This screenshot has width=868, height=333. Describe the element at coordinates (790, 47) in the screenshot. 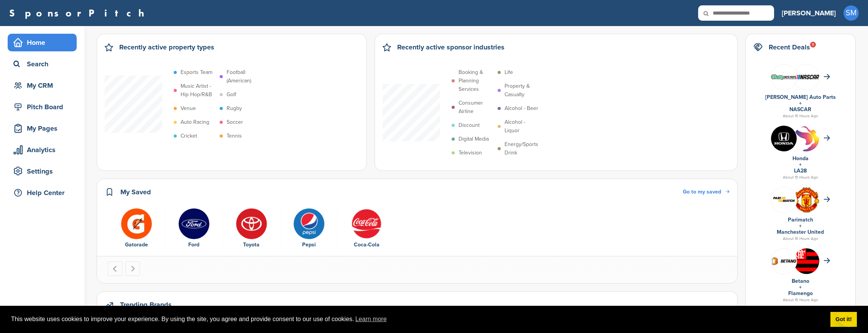

I see `h2: Recent Deals` at that location.